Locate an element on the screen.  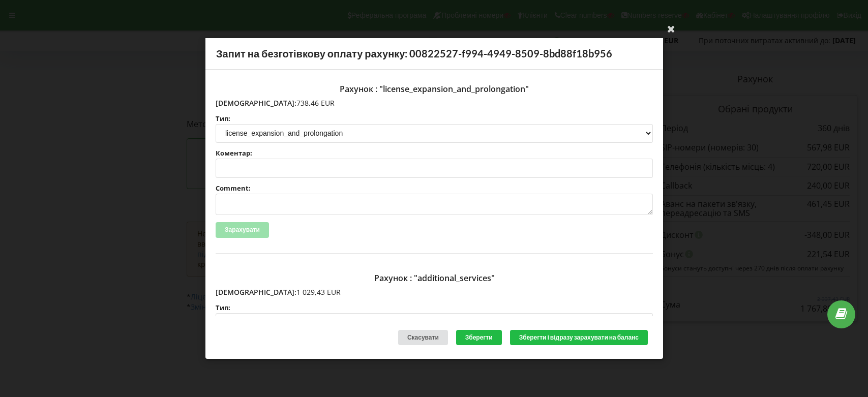
p: 1 029,43 EUR is located at coordinates (435, 293).